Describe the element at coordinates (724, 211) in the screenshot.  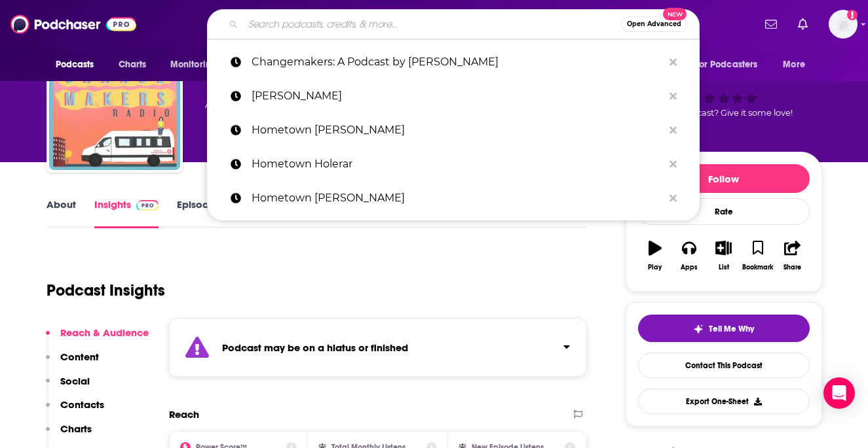
I see `div: Rate` at that location.